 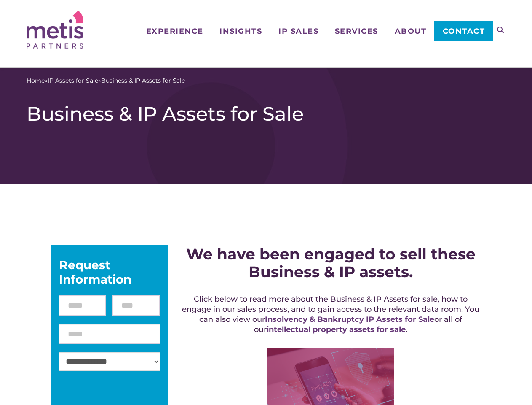 I want to click on a: Contact, so click(x=463, y=31).